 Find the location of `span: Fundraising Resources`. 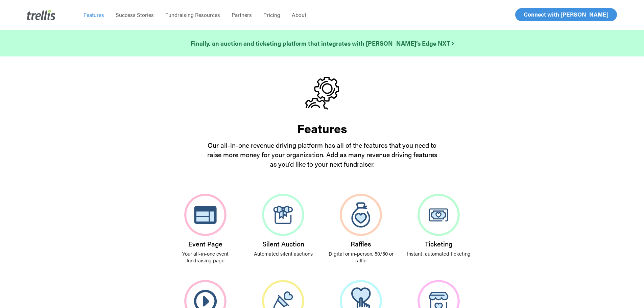

span: Fundraising Resources is located at coordinates (192, 14).